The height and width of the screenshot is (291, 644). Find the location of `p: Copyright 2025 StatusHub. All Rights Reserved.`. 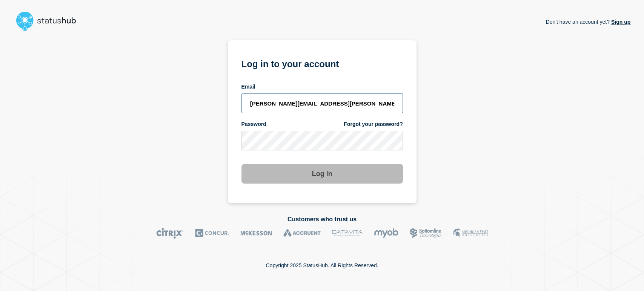

p: Copyright 2025 StatusHub. All Rights Reserved. is located at coordinates (322, 266).